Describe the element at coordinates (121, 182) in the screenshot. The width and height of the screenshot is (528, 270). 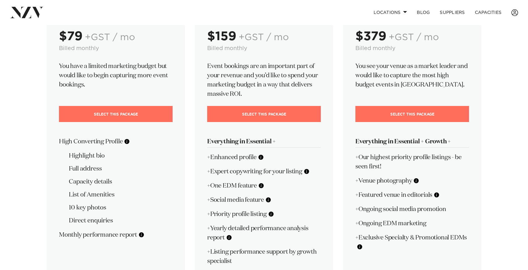
I see `li: Capacity details` at that location.